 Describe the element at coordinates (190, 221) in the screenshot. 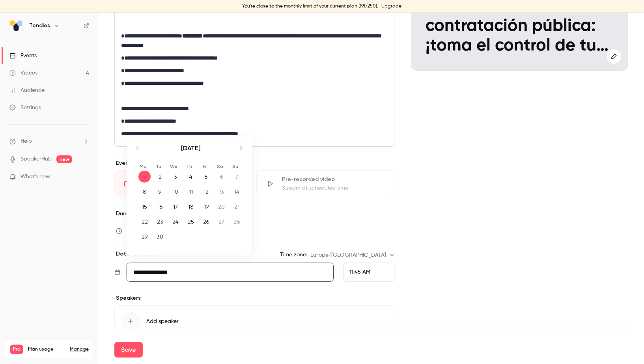

I see `td: Thursday, September 25, 2025` at that location.